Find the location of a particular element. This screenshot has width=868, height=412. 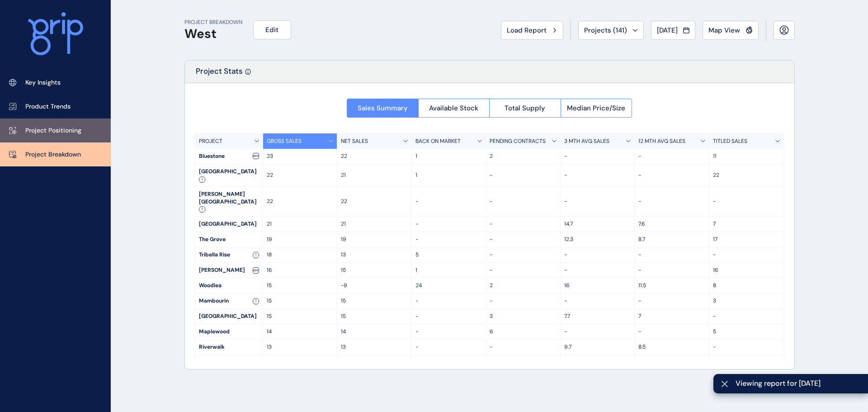

p: 8.7 is located at coordinates (672, 239).